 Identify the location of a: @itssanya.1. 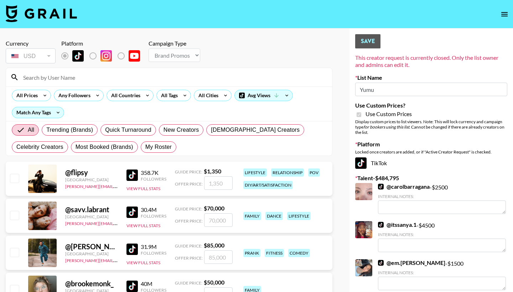
(397, 225).